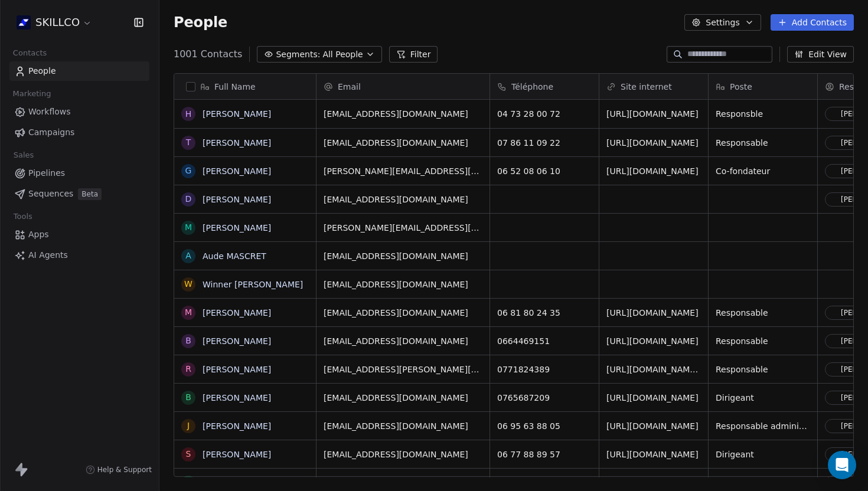  Describe the element at coordinates (188, 284) in the screenshot. I see `div: W` at that location.